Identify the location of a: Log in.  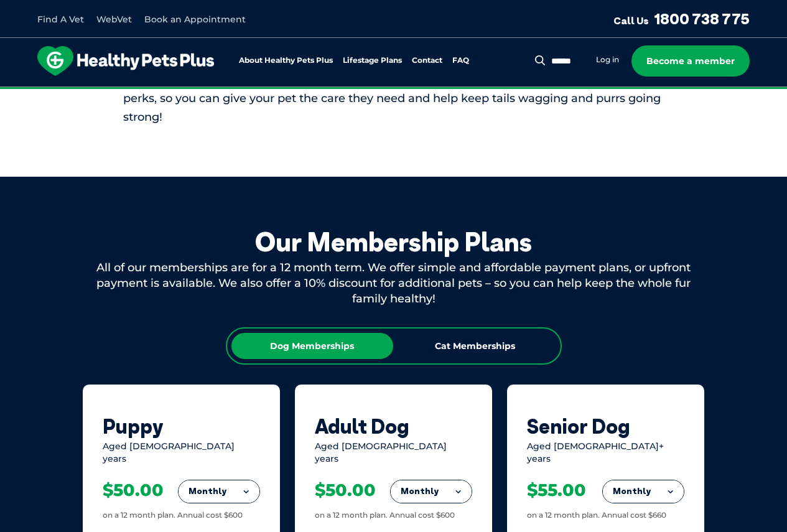
(608, 60).